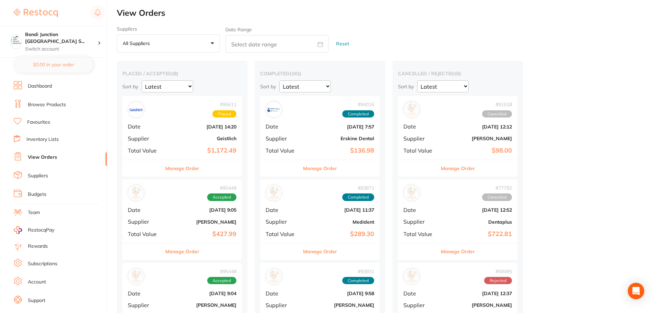  Describe the element at coordinates (358, 271) in the screenshot. I see `span: # 93931` at that location.